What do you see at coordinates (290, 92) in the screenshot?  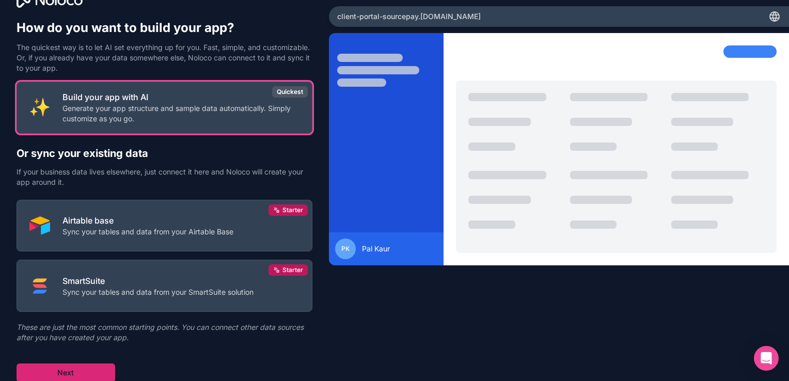 I see `div: Quickest` at bounding box center [290, 92].